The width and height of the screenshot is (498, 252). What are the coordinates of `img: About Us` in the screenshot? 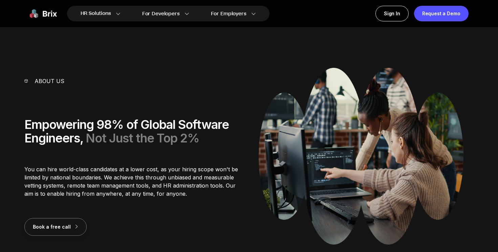 It's located at (361, 156).